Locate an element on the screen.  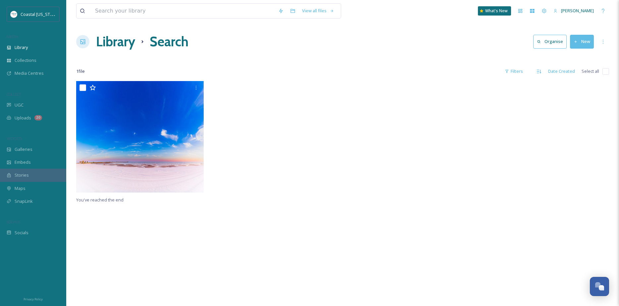
a: What's New is located at coordinates (494, 11).